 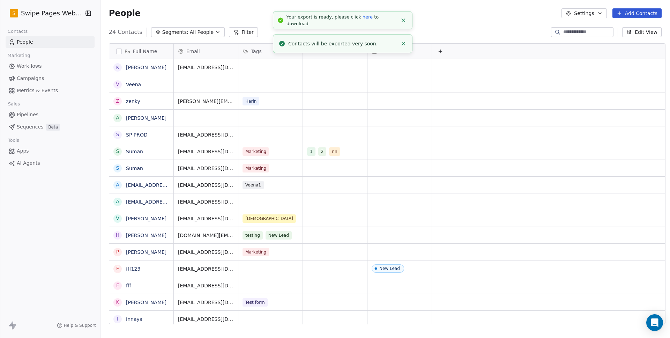 I want to click on span: Veena1, so click(x=253, y=185).